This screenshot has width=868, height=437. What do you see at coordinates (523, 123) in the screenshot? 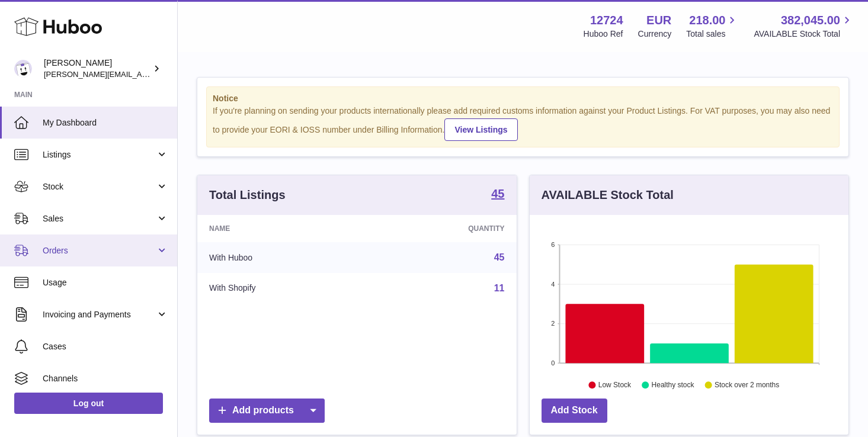
I see `div: If you're planning on sending your products internationally please add required customs informati...` at bounding box center [523, 123].